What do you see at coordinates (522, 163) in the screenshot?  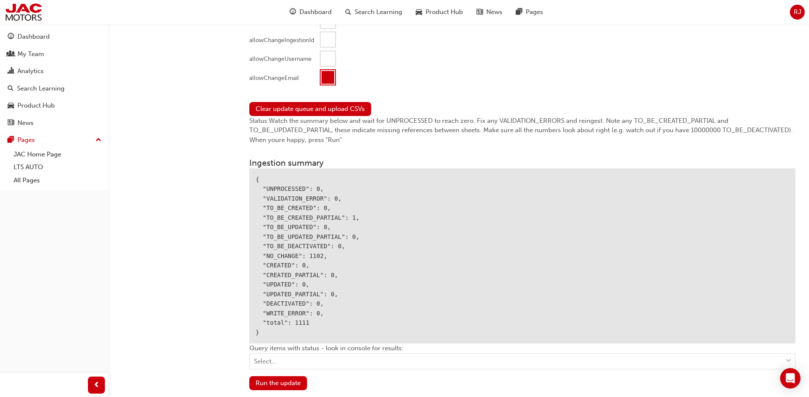 I see `h3: Ingestion summary` at bounding box center [522, 163].